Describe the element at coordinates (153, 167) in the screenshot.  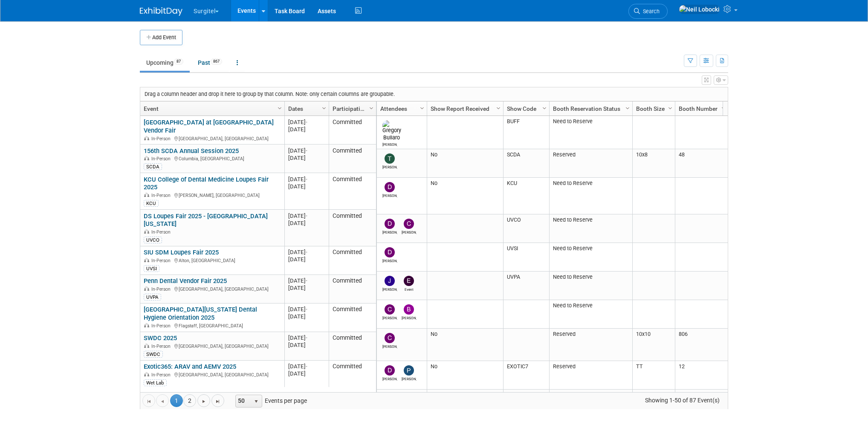
I see `div: SCDA` at that location.